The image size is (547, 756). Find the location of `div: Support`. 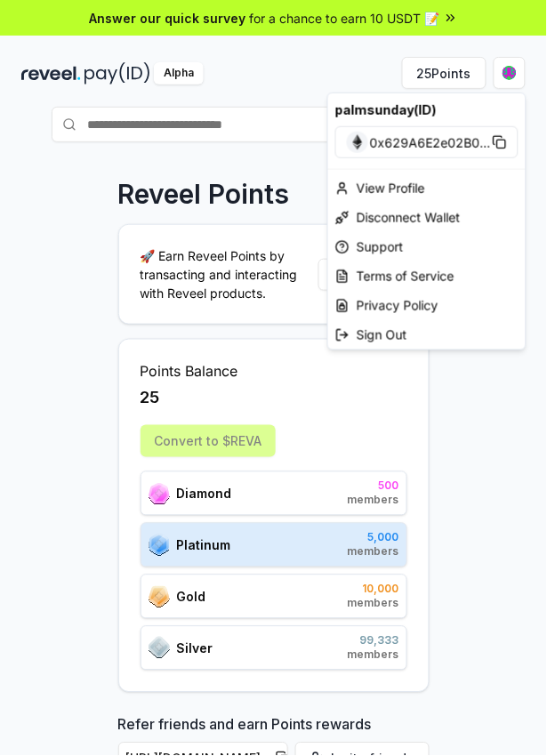

div: Support is located at coordinates (427, 247).